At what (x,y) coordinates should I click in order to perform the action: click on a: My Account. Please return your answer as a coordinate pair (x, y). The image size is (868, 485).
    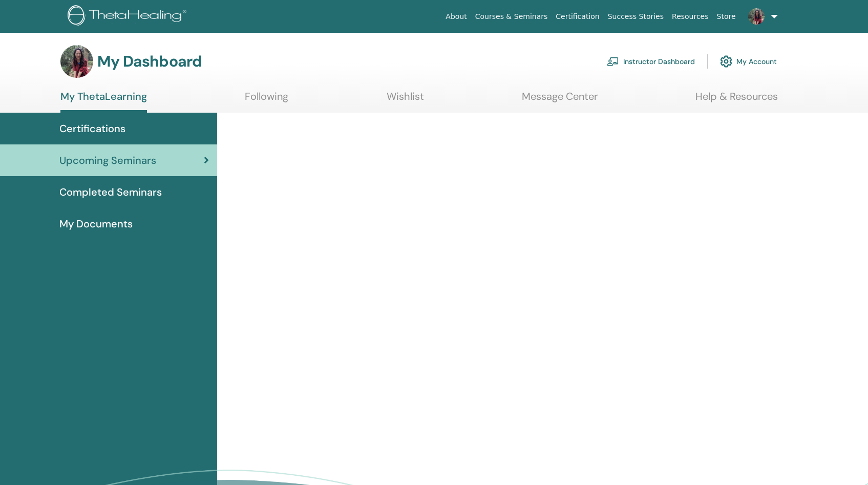
    Looking at the image, I should click on (748, 62).